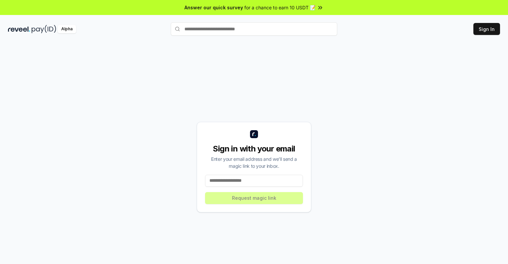 The height and width of the screenshot is (264, 508). What do you see at coordinates (280, 7) in the screenshot?
I see `span: for a chance to earn 10 USDT 📝` at bounding box center [280, 7].